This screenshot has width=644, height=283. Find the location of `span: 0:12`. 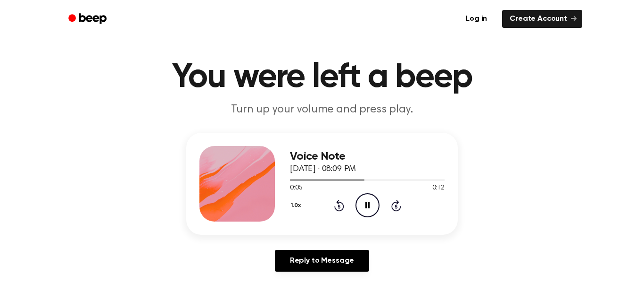

span: 0:12 is located at coordinates (438, 188).